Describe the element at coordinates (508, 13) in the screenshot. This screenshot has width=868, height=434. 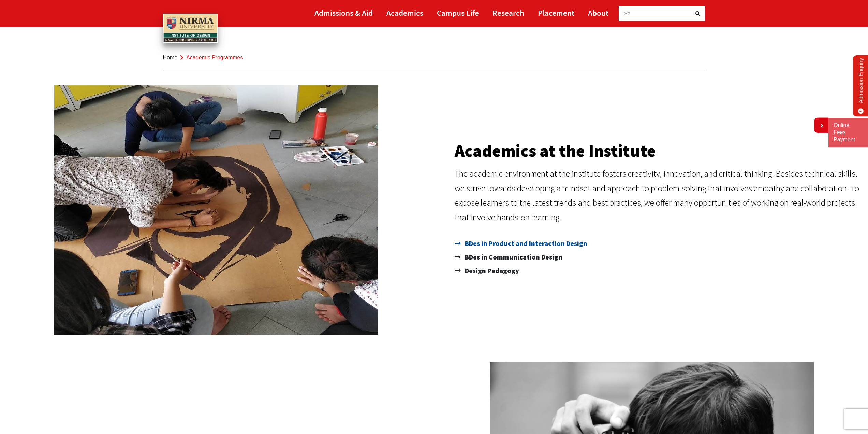
I see `a: Research` at that location.